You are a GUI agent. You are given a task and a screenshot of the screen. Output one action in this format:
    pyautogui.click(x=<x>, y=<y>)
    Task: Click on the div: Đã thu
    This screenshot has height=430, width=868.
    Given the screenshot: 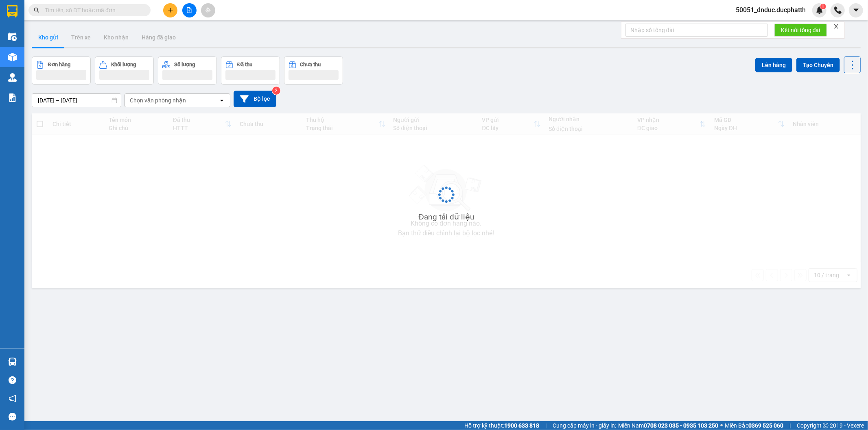 What is the action you would take?
    pyautogui.click(x=245, y=64)
    